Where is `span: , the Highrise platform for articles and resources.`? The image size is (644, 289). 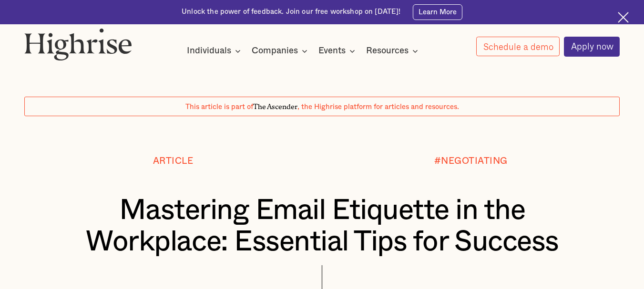 span: , the Highrise platform for articles and resources. is located at coordinates (378, 107).